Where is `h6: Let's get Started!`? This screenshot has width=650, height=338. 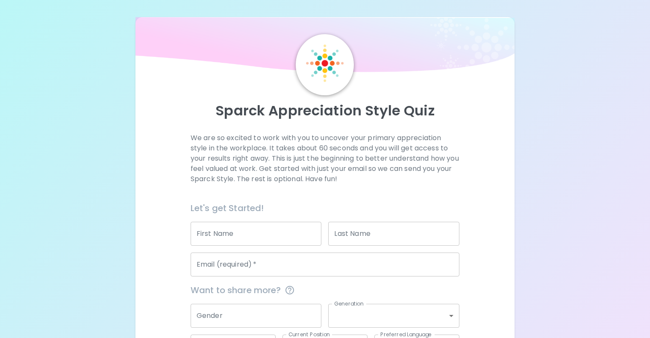 h6: Let's get Started! is located at coordinates (325, 208).